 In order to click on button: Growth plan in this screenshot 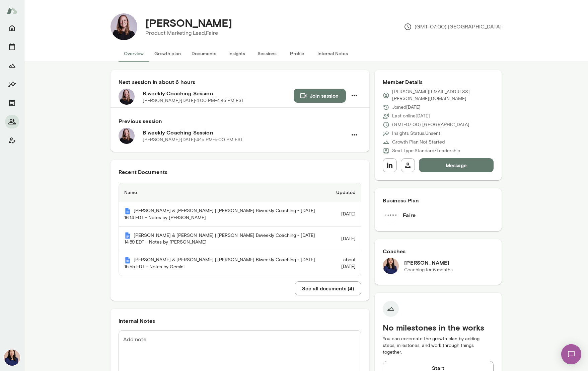, I will do `click(167, 53)`.